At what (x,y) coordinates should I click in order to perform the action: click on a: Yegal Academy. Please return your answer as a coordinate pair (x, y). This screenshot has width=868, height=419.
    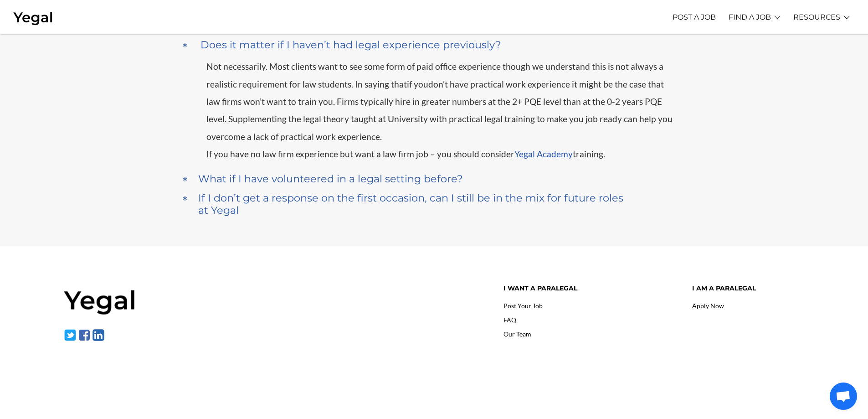
    Looking at the image, I should click on (543, 154).